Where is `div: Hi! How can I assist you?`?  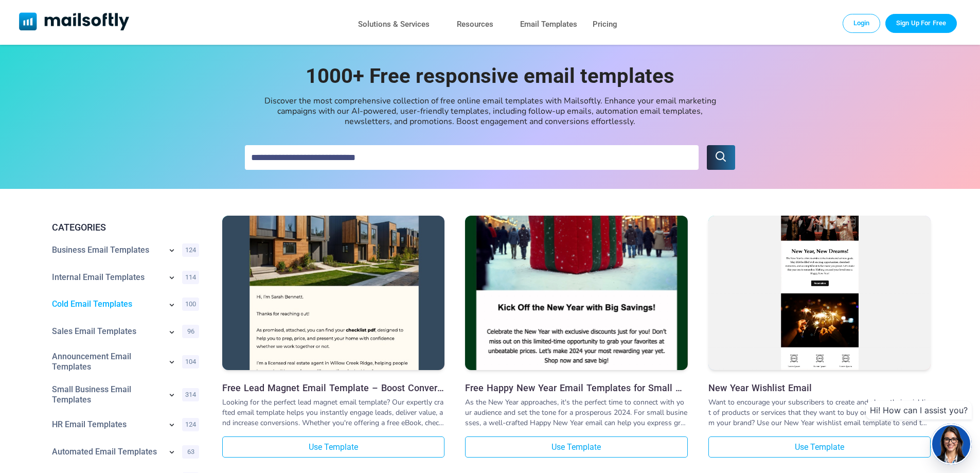
div: Hi! How can I assist you? is located at coordinates (919, 411).